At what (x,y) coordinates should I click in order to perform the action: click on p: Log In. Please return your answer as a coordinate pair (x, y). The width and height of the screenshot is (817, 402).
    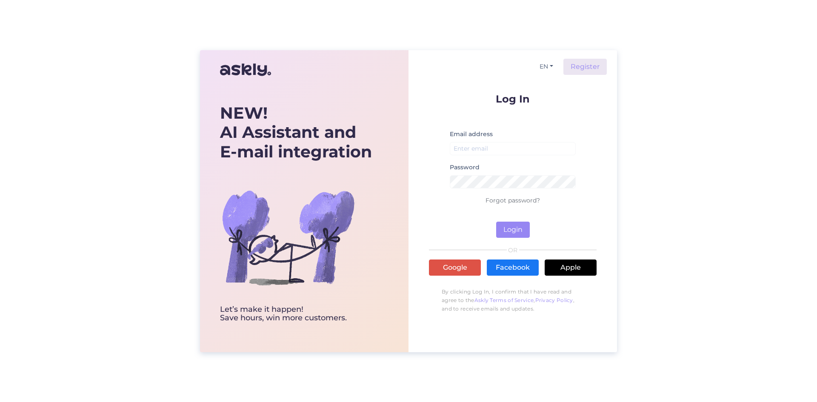
    Looking at the image, I should click on (513, 99).